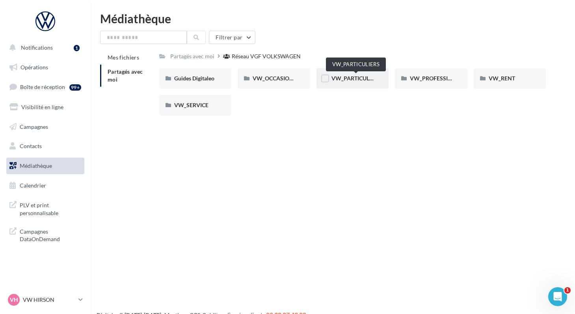 The height and width of the screenshot is (314, 575). I want to click on span: VW_SERVICE, so click(191, 105).